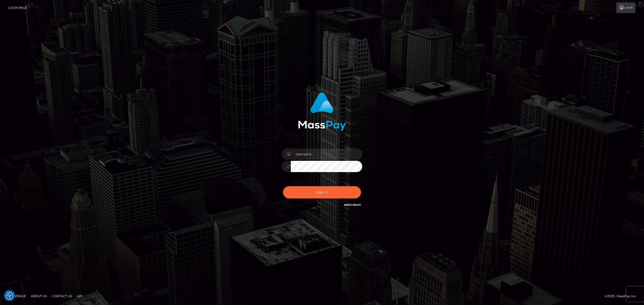 The height and width of the screenshot is (305, 644). Describe the element at coordinates (322, 192) in the screenshot. I see `button: Sign in` at that location.